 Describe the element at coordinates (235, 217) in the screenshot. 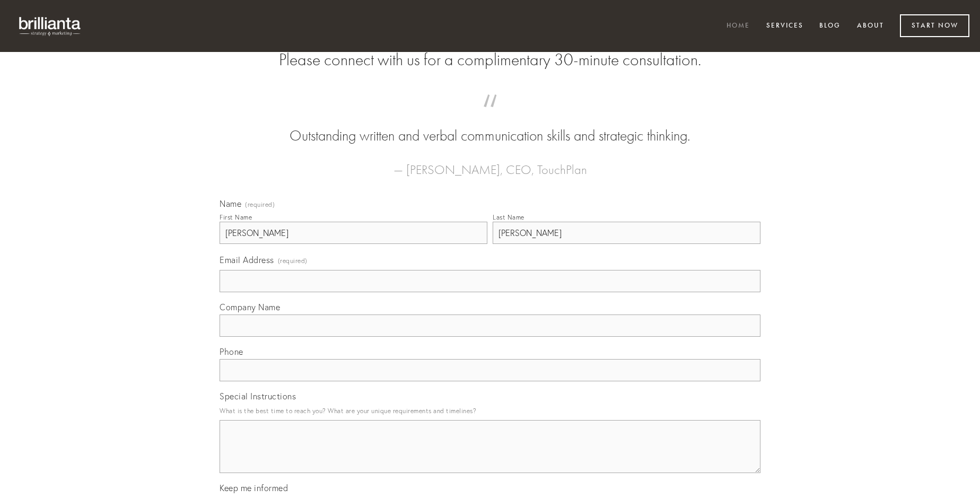

I see `div: First Name` at that location.